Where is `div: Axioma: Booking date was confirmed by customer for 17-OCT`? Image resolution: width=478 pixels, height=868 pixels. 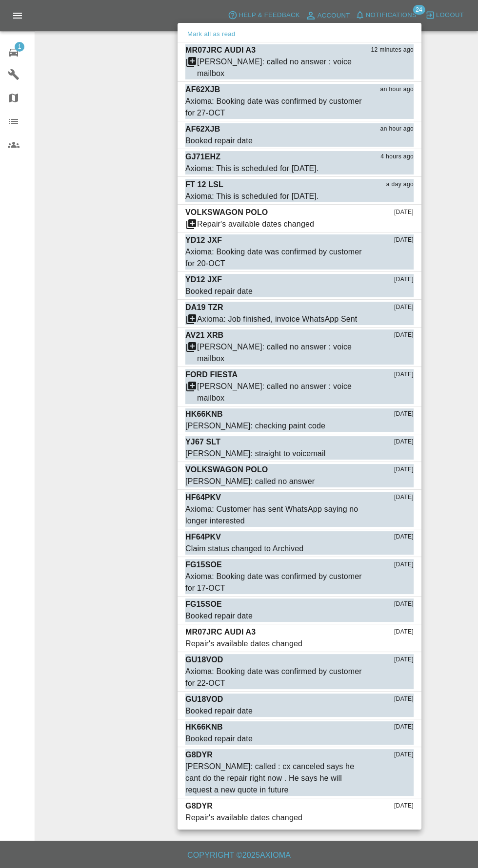 div: Axioma: Booking date was confirmed by customer for 17-OCT is located at coordinates (275, 582).